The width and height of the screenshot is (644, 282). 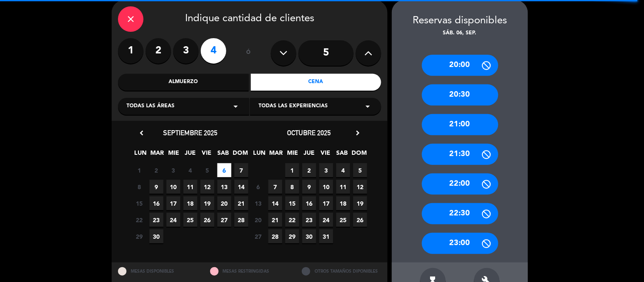 What do you see at coordinates (293, 106) in the screenshot?
I see `span: Todas las experiencias` at bounding box center [293, 106].